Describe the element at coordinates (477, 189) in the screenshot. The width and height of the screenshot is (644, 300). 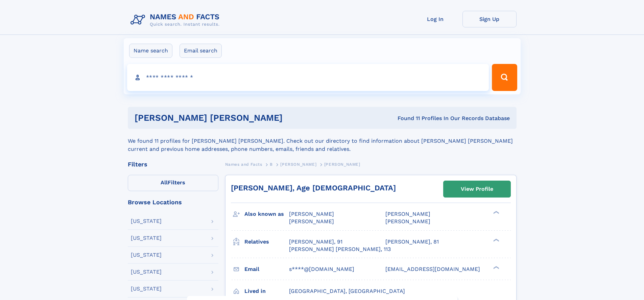
I see `a: View Profile` at that location.